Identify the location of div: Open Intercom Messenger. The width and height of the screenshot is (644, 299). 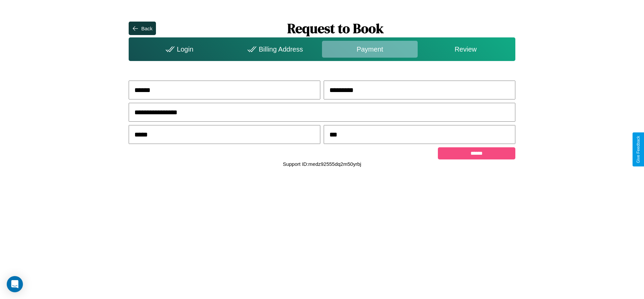
(15, 284).